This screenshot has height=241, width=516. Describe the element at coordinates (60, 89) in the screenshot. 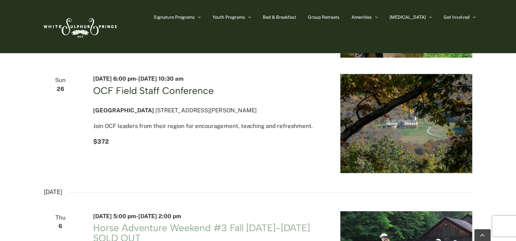

I see `span: 26` at that location.